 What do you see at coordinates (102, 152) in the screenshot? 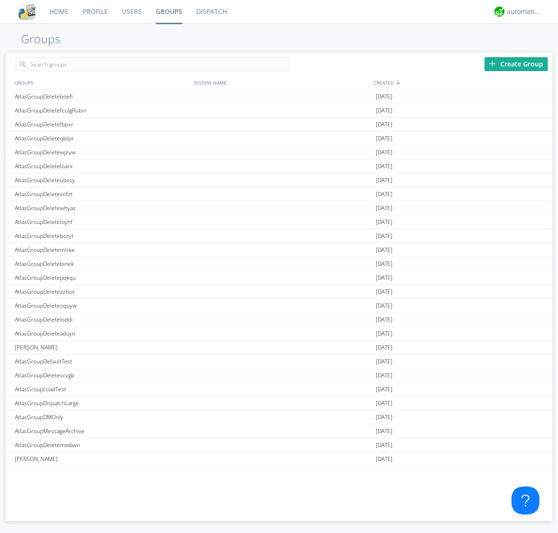
I see `div: AtlasGroupDeletewjzuw` at bounding box center [102, 152].